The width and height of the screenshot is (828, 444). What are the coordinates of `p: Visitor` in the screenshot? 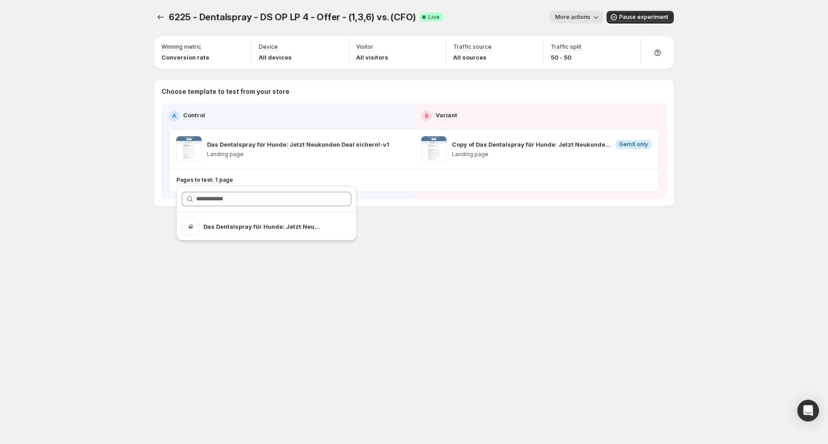 It's located at (365, 47).